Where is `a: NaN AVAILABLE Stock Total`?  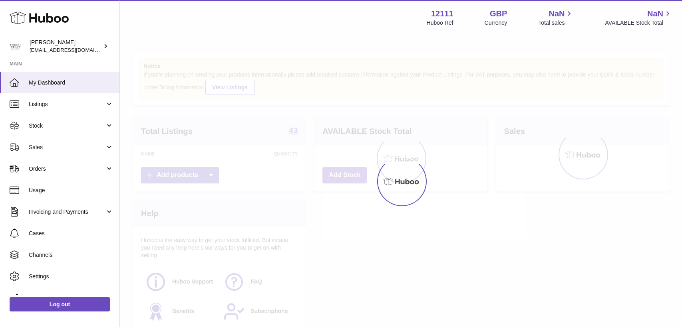 a: NaN AVAILABLE Stock Total is located at coordinates (638, 18).